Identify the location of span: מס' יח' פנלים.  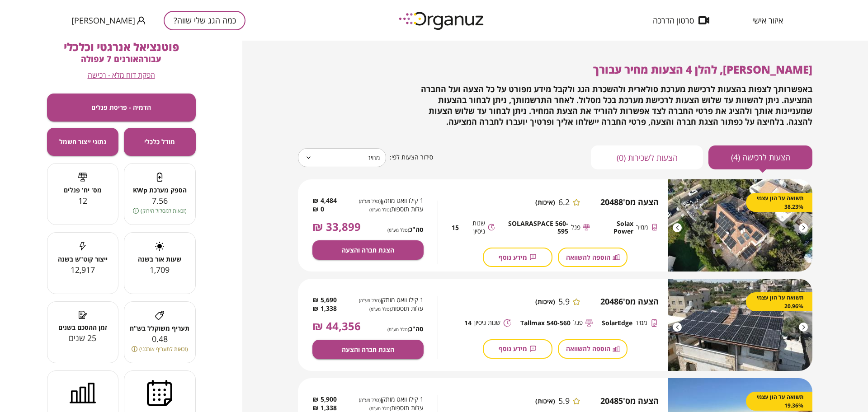
(83, 190).